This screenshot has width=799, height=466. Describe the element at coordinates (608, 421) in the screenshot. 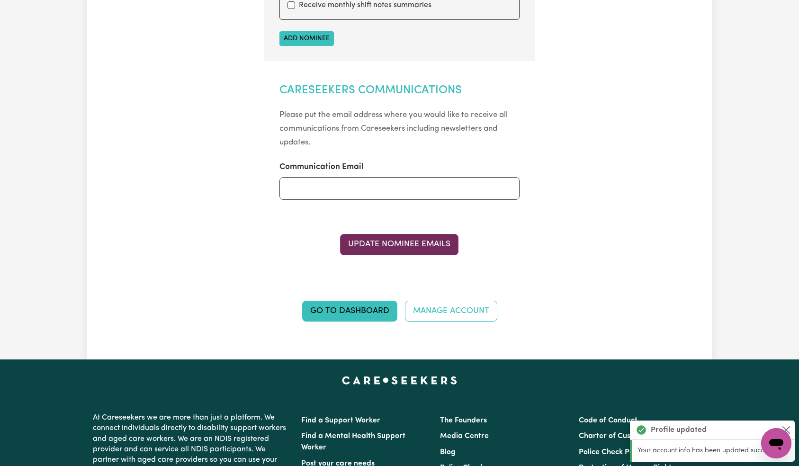

I see `a: Code of Conduct` at that location.